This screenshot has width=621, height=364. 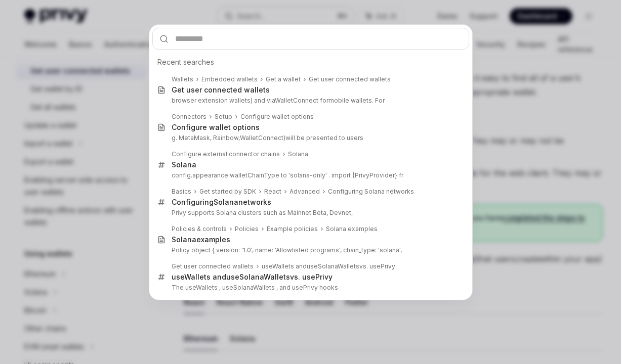 I want to click on div: Example policies, so click(x=292, y=229).